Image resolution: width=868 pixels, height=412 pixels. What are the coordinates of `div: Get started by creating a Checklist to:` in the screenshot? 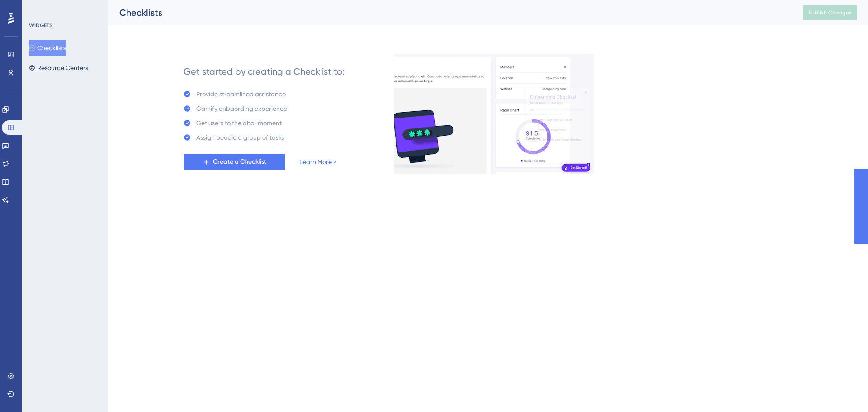 It's located at (264, 71).